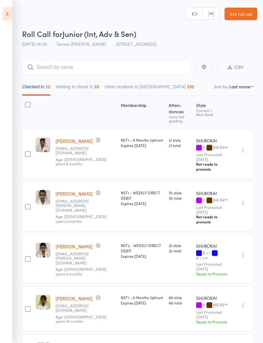 The height and width of the screenshot is (343, 263). Describe the element at coordinates (180, 198) in the screenshot. I see `span: 35 total` at that location.